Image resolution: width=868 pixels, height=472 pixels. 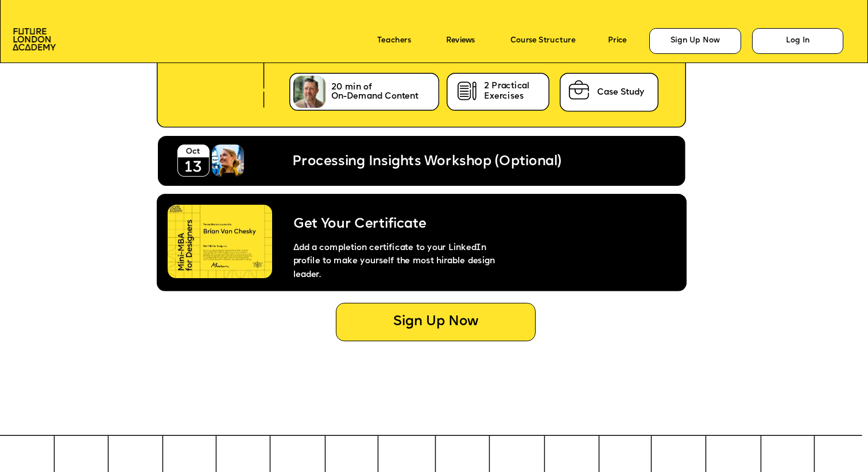 What do you see at coordinates (393, 41) in the screenshot?
I see `a: Teachers` at bounding box center [393, 41].